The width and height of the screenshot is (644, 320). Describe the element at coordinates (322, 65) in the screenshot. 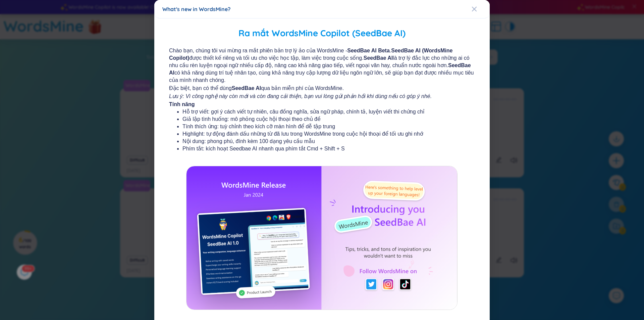

I see `span: Chào bạn, chúng tôi vui mừng ra mắt phiên bản trợ lý ảo của WordsMine - . được thiết kế riêng và ...` at that location.